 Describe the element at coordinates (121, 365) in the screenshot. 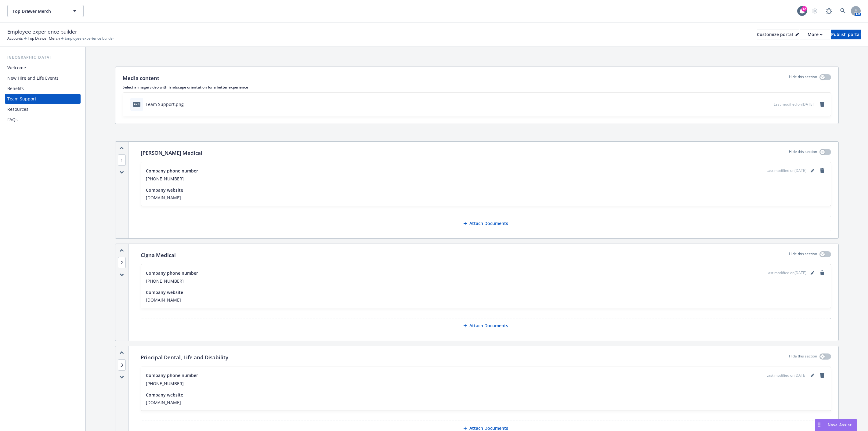

I see `button: 3` at that location.